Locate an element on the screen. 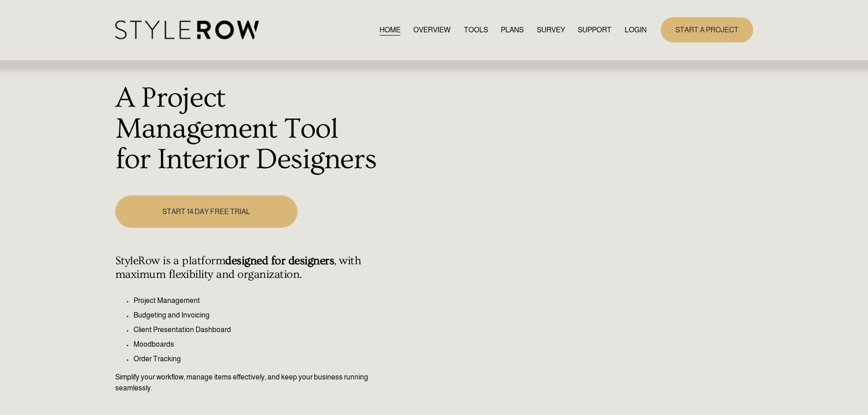 This screenshot has height=415, width=868. a: SURVEY is located at coordinates (551, 30).